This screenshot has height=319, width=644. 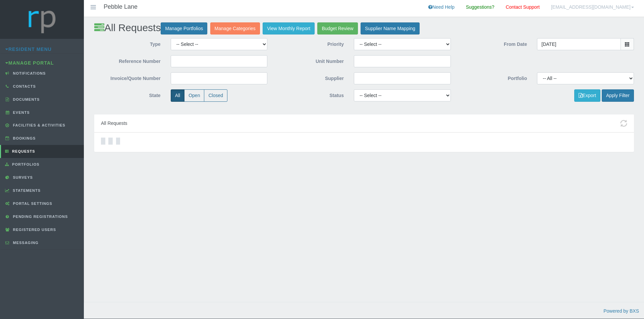 I want to click on button: Export, so click(x=587, y=96).